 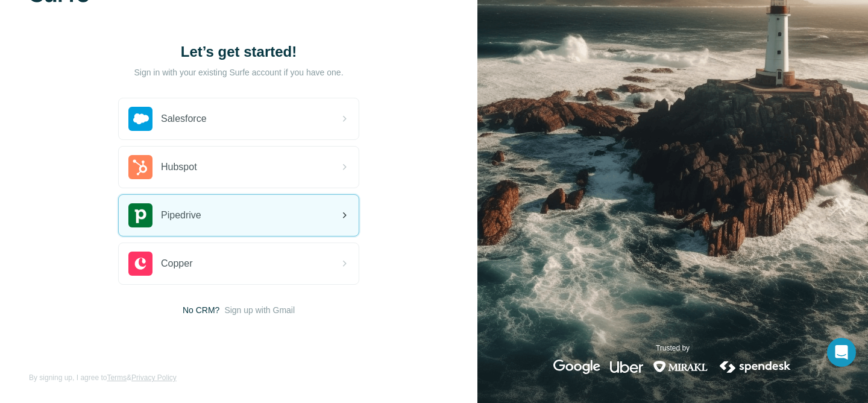 I want to click on span: Copper, so click(x=176, y=264).